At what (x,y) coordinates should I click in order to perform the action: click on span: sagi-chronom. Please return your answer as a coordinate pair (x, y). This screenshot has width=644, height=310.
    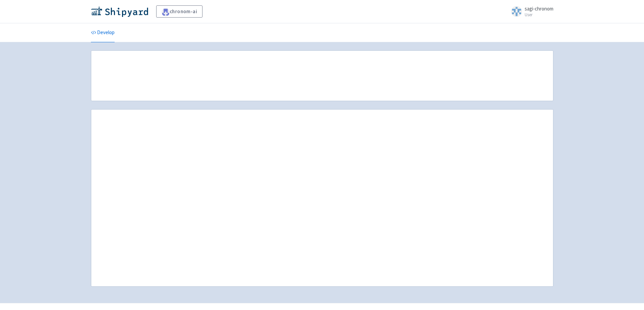
    Looking at the image, I should click on (539, 8).